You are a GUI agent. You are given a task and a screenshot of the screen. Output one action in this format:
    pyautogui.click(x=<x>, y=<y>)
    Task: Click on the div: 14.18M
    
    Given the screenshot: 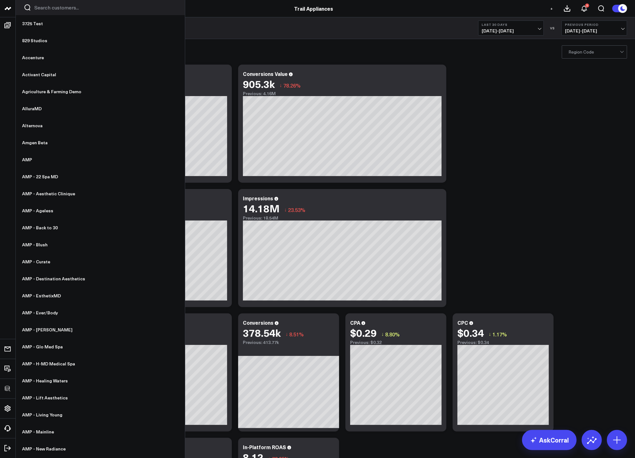 What is the action you would take?
    pyautogui.click(x=261, y=208)
    